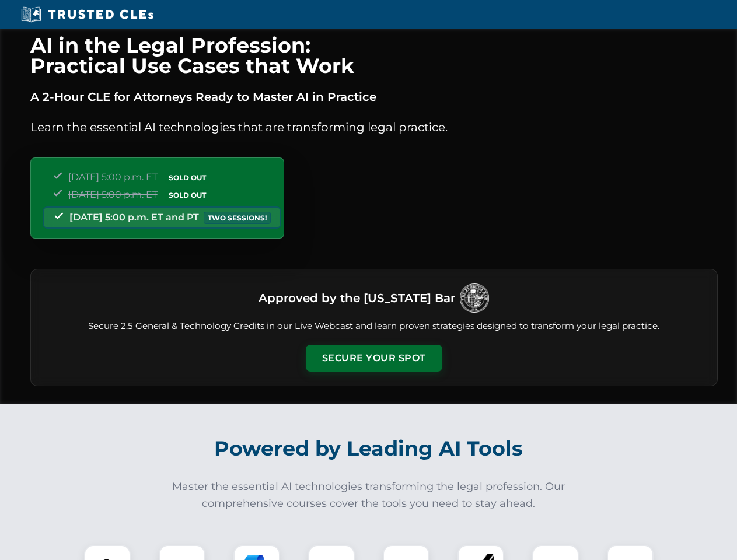 Image resolution: width=737 pixels, height=560 pixels. Describe the element at coordinates (374, 97) in the screenshot. I see `p: A 2-Hour CLE for Attorneys Ready to Master AI in Practice` at that location.